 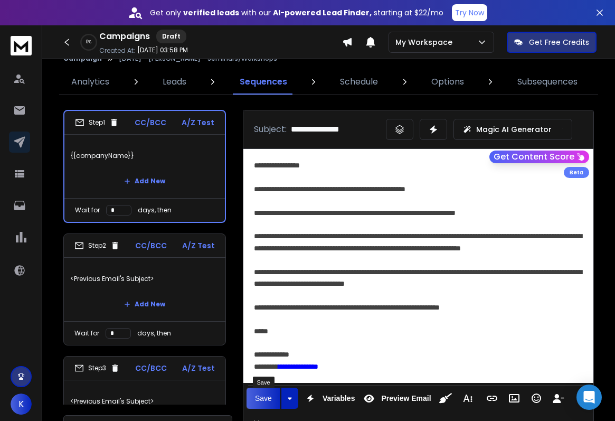 What do you see at coordinates (322, 13) in the screenshot?
I see `strong: AI-powered Lead Finder,` at bounding box center [322, 13].